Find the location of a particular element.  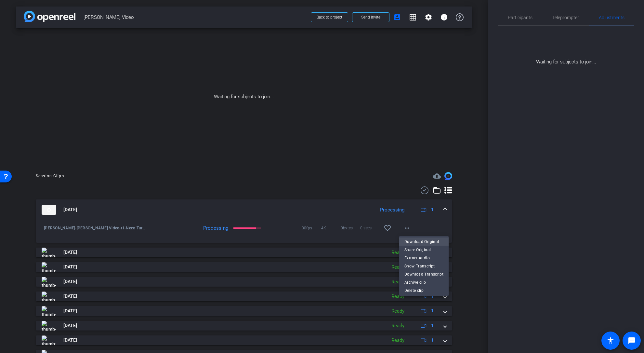

span: Archive clip is located at coordinates (424, 282).